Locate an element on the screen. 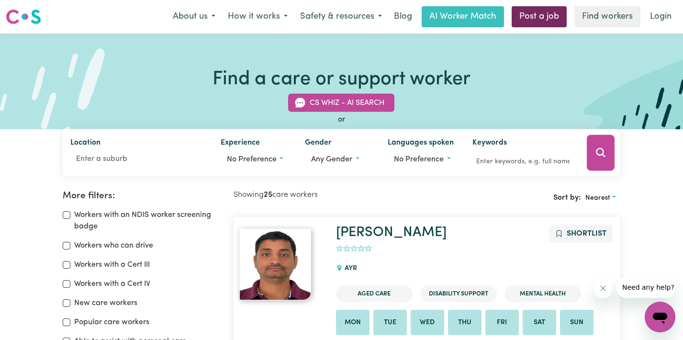 The image size is (683, 340). span: Any gender is located at coordinates (332, 159).